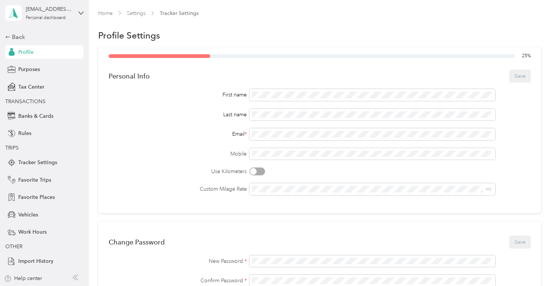 This screenshot has height=286, width=554. Describe the element at coordinates (526, 56) in the screenshot. I see `span: 25 %` at that location.